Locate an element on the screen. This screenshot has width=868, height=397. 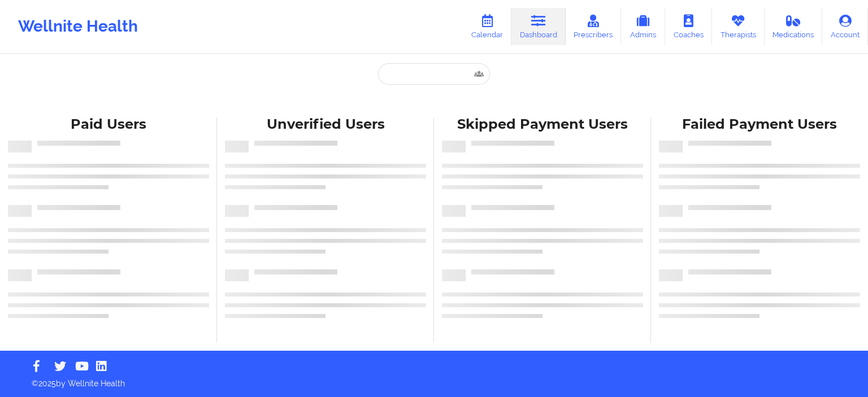
div: Paid Users is located at coordinates (108, 124).